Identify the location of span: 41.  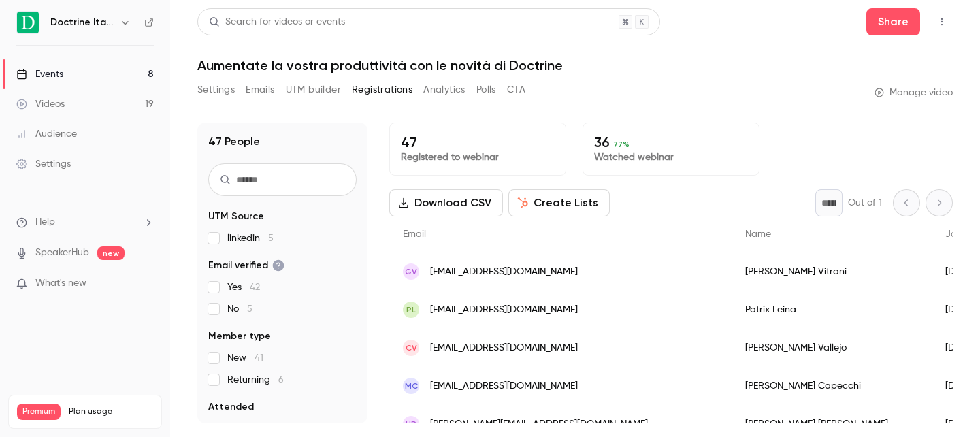
(258, 358).